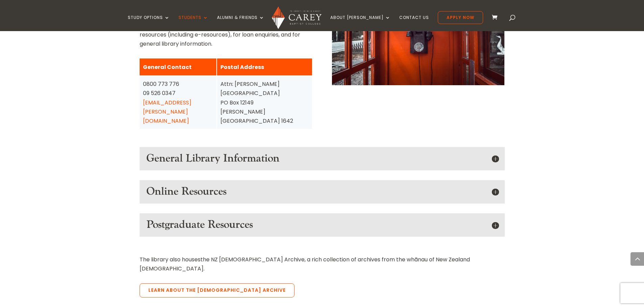 The width and height of the screenshot is (644, 308). What do you see at coordinates (296, 17) in the screenshot?
I see `img: Carey Baptist College` at bounding box center [296, 17].